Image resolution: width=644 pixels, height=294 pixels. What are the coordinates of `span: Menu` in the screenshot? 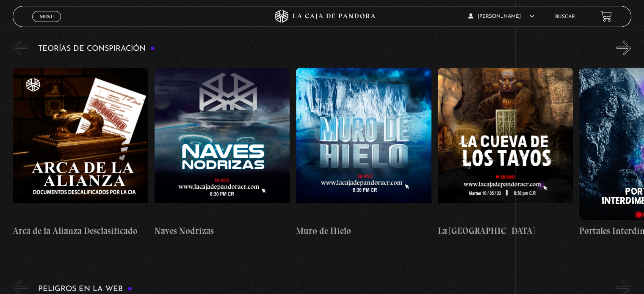 It's located at (47, 17).